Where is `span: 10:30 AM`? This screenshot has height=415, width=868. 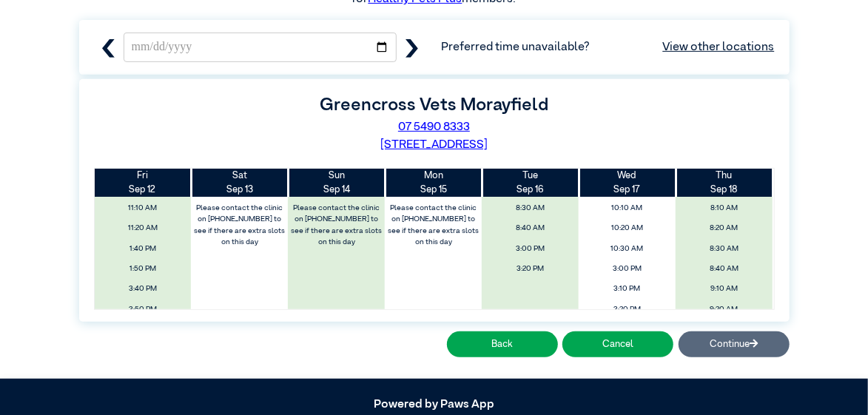
span: 10:30 AM is located at coordinates (628, 249).